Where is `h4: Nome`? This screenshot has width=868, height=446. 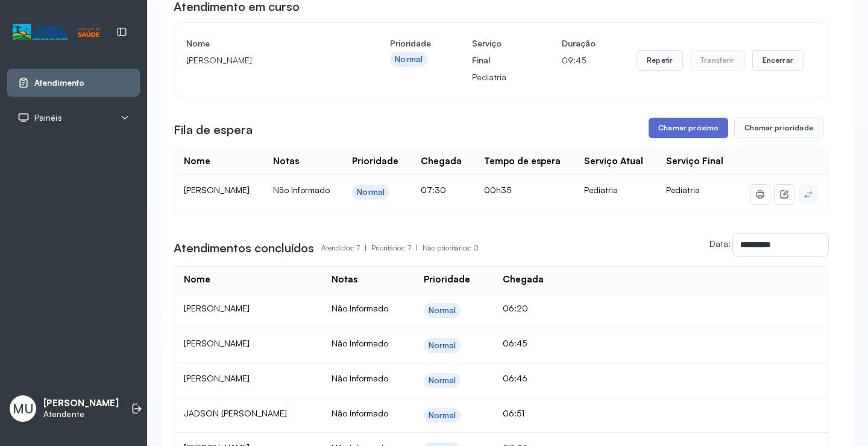
h4: Nome is located at coordinates (268, 44).